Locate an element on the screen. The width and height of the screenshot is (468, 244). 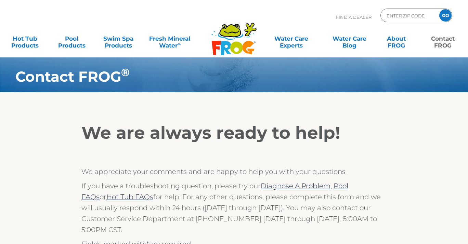
input: GO is located at coordinates (445, 15).